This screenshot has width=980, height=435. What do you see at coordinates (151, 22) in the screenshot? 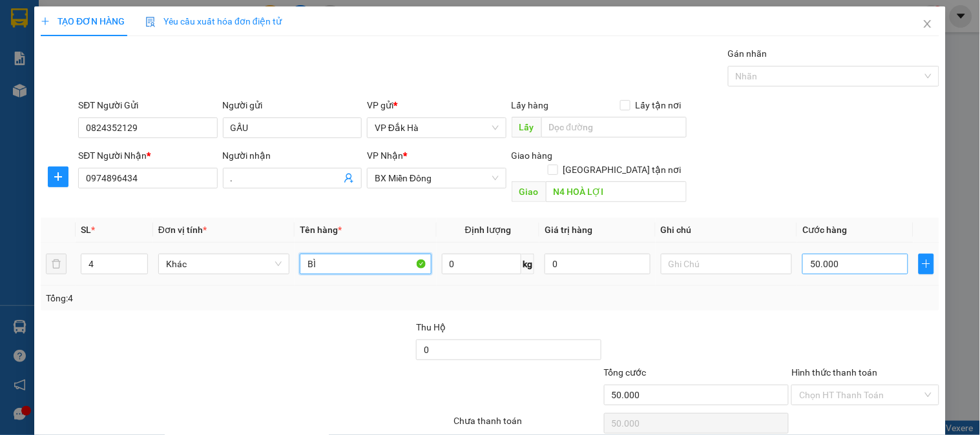
I see `img: icon` at bounding box center [151, 22].